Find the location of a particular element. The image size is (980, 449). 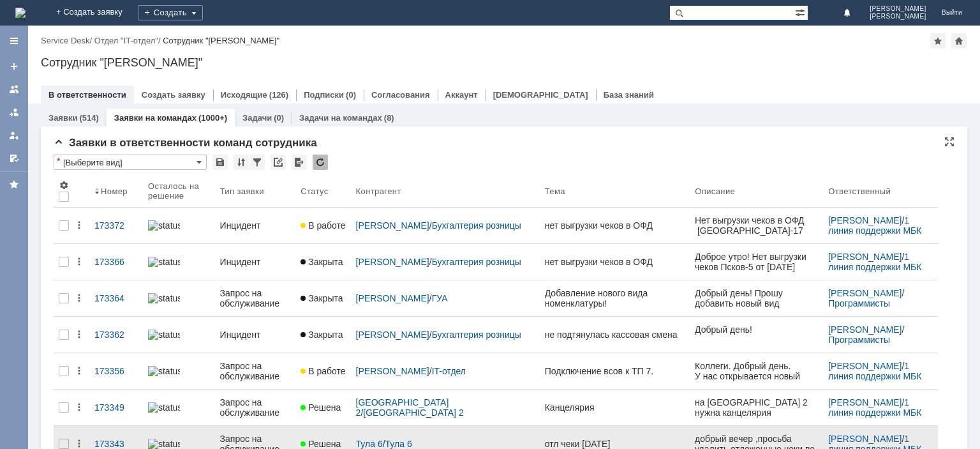

a: В работе is located at coordinates (323, 225).